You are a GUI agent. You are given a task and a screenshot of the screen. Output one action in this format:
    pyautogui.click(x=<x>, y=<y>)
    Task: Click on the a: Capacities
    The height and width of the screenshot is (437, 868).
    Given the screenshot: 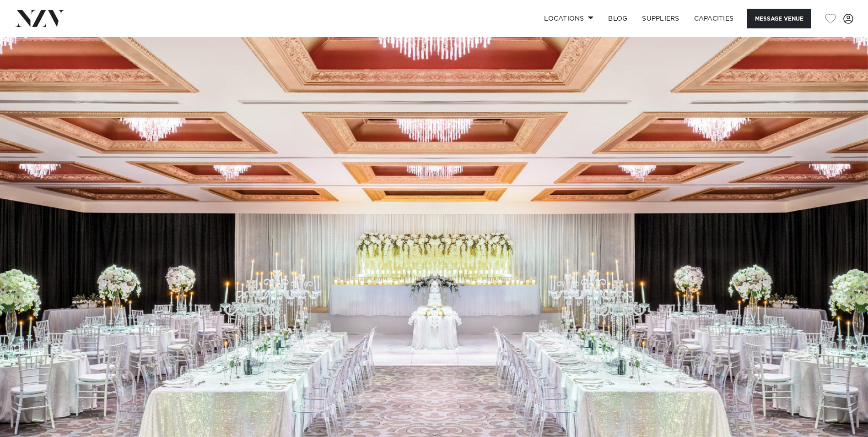 What is the action you would take?
    pyautogui.click(x=714, y=18)
    